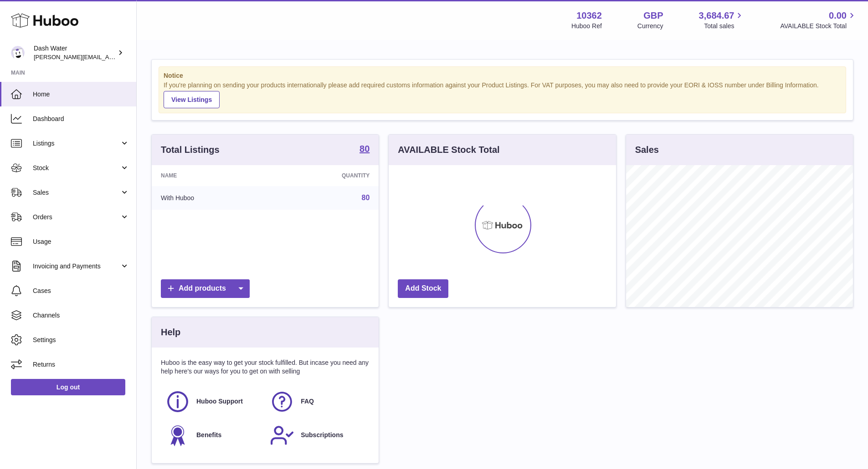 The height and width of the screenshot is (469, 868). What do you see at coordinates (589, 16) in the screenshot?
I see `strong: 10362` at bounding box center [589, 16].